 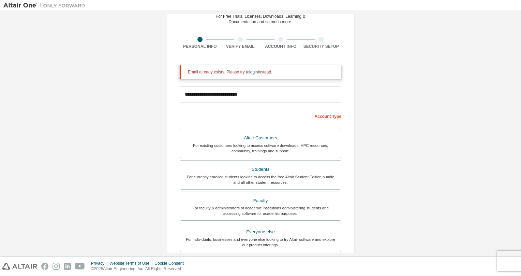 What do you see at coordinates (19, 266) in the screenshot?
I see `img: altair_logo.svg` at bounding box center [19, 266].